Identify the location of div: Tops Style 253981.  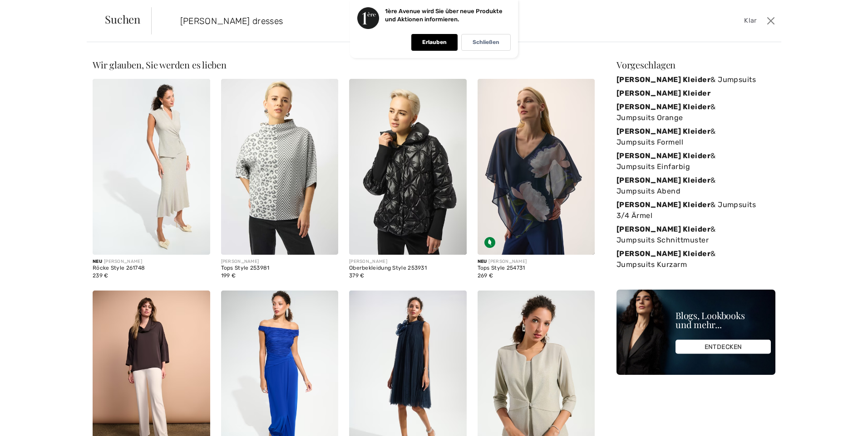
(280, 268).